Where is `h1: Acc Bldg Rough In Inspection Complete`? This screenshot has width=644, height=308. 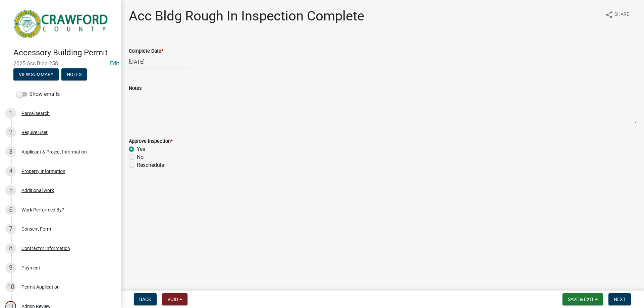
h1: Acc Bldg Rough In Inspection Complete is located at coordinates (247, 16).